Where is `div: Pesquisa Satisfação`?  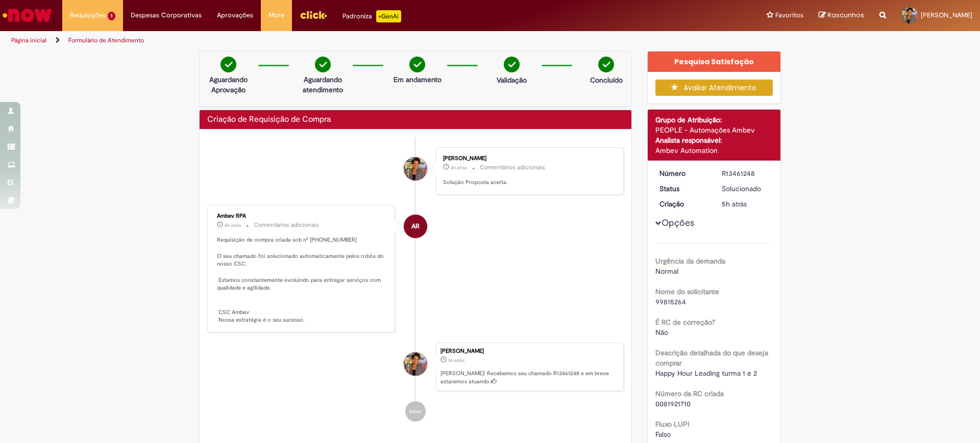 div: Pesquisa Satisfação is located at coordinates (714, 62).